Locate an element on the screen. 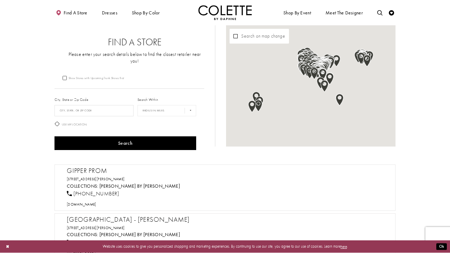  input: City, State, or ZIP Code is located at coordinates (94, 111).